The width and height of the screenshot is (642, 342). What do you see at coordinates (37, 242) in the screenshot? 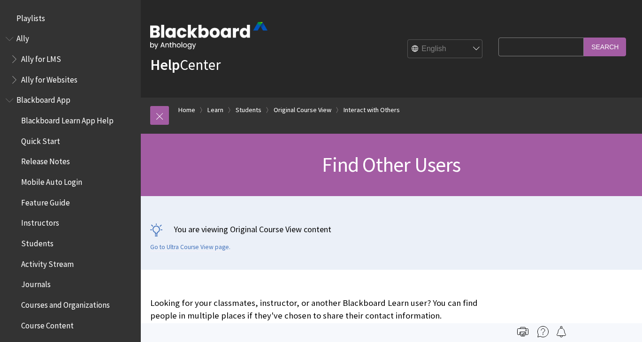
I see `span: Students` at bounding box center [37, 242].